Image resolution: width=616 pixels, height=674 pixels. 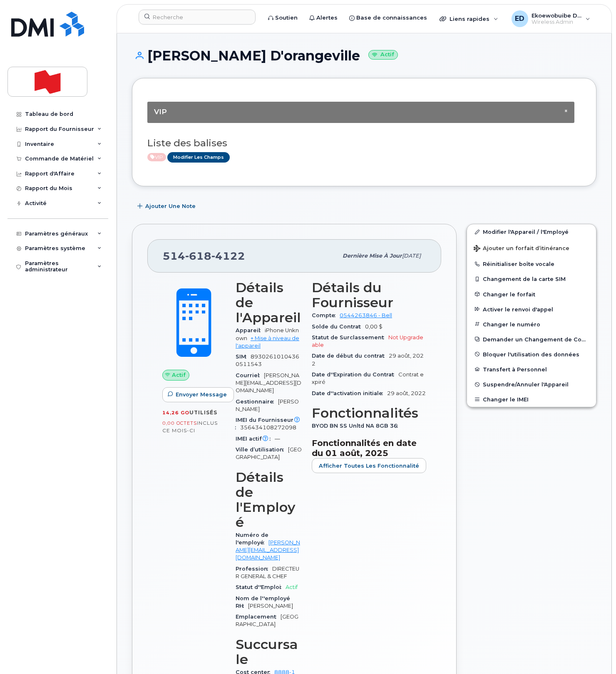 What do you see at coordinates (383, 55) in the screenshot?
I see `small: Actif` at bounding box center [383, 55].